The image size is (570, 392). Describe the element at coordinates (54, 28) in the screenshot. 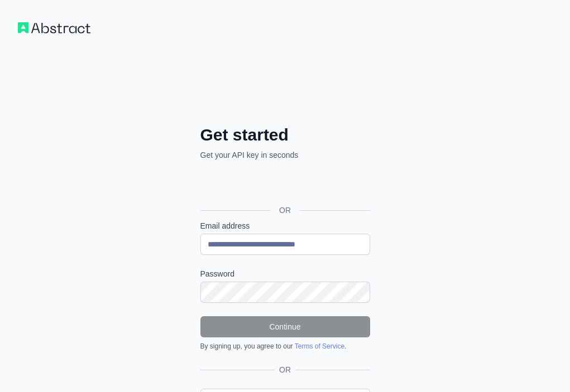

I see `img: Workflow` at that location.